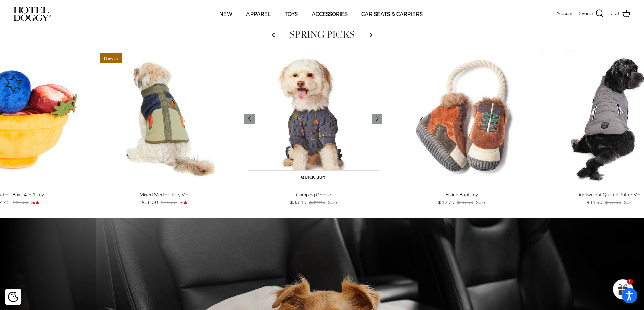  Describe the element at coordinates (313, 119) in the screenshot. I see `a: Camping Onesie` at that location.